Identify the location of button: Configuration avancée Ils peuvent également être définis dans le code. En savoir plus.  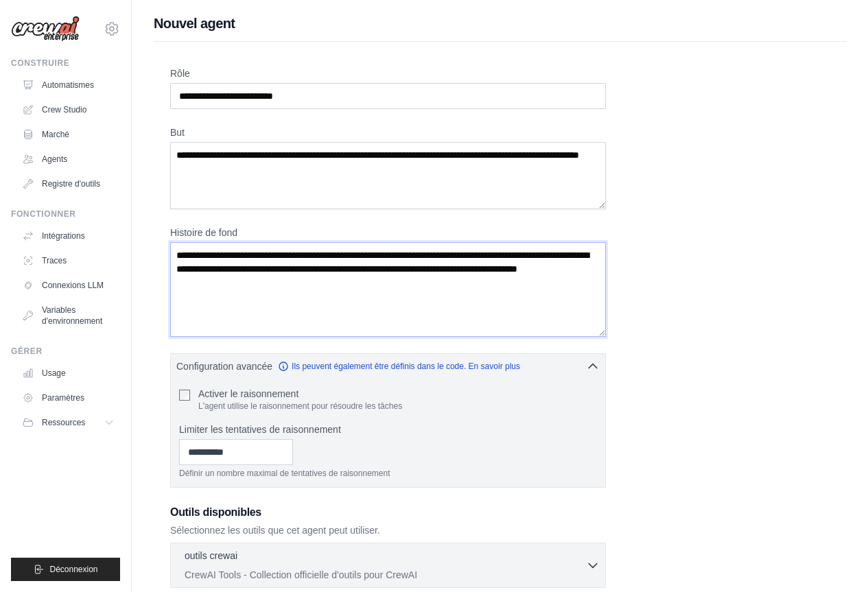
(388, 366).